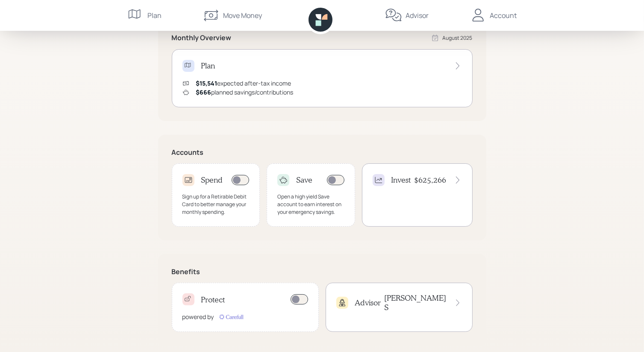 This screenshot has height=352, width=644. Describe the element at coordinates (322, 271) in the screenshot. I see `h5: Benefits` at that location.